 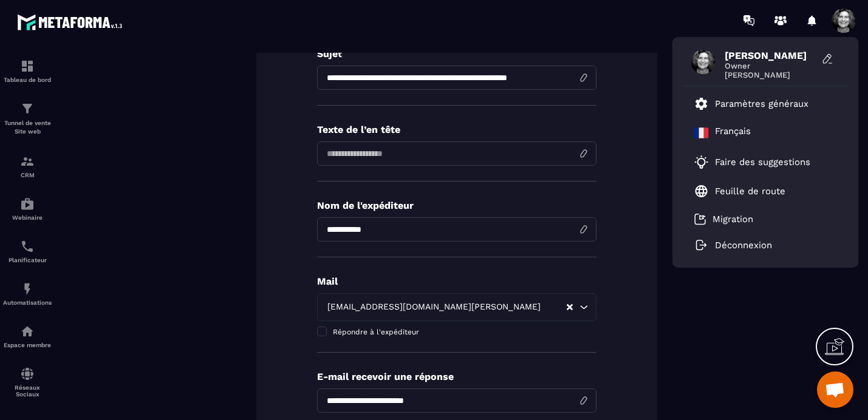 I want to click on p: Français, so click(x=732, y=133).